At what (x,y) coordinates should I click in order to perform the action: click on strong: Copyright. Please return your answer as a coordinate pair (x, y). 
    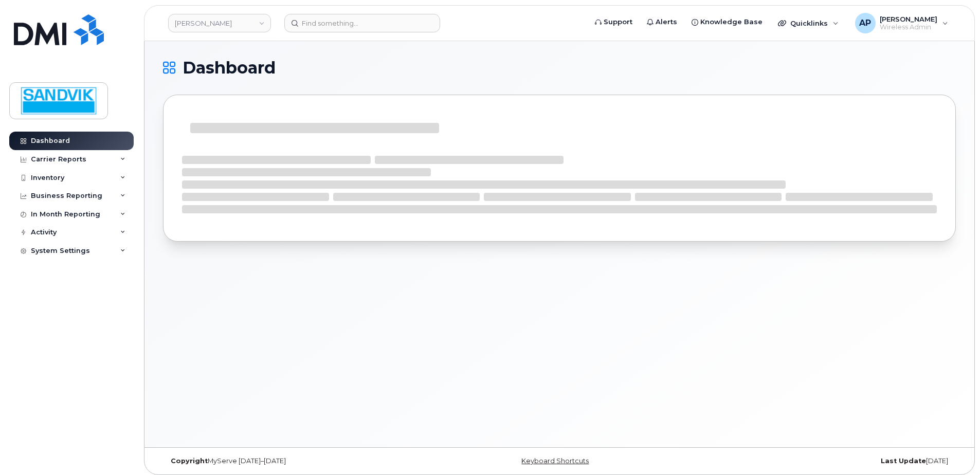
    Looking at the image, I should click on (189, 461).